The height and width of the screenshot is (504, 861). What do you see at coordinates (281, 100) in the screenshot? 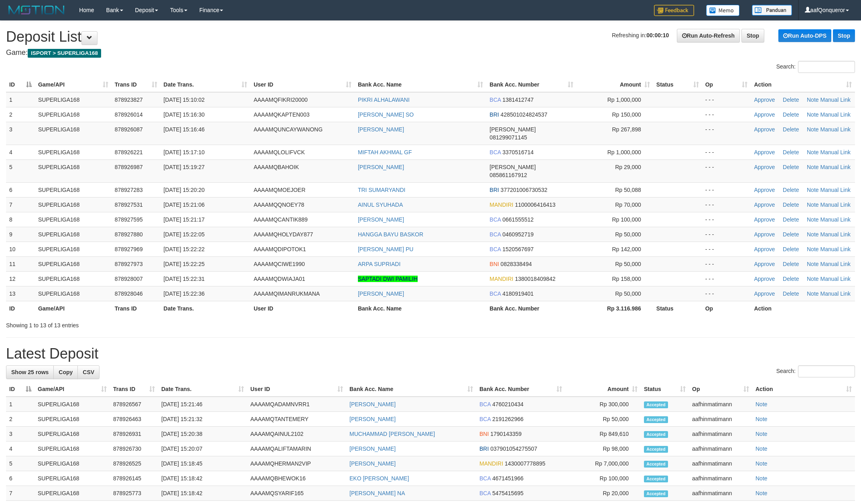
I see `span: AAAAMQFIKRI20000` at bounding box center [281, 100].